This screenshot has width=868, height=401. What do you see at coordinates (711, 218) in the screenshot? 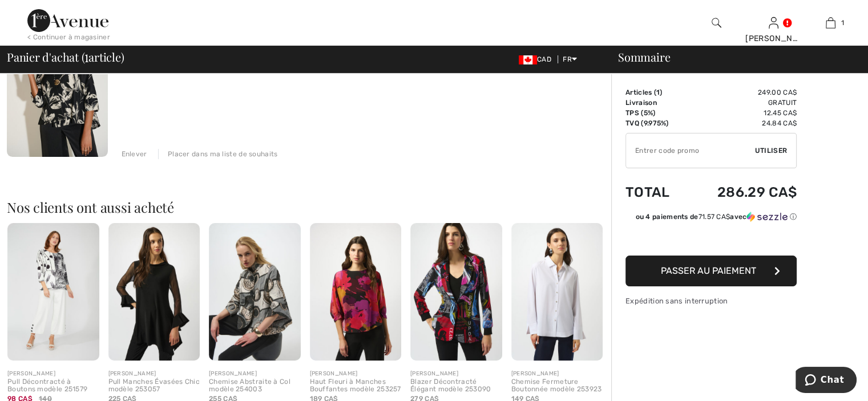
I see `div: ou 4 paiements de71.57 CA$avecSezzle Cliquez pour en savoir plus sur Sezzle` at bounding box center [711, 218].